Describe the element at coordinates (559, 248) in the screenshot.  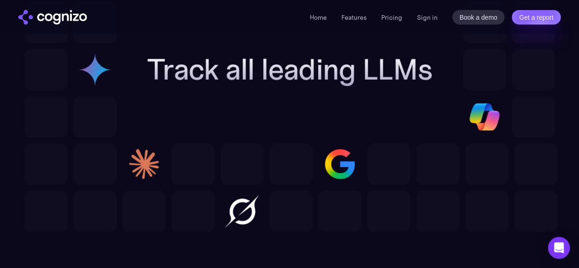
I see `div: Open Intercom Messenger` at that location.